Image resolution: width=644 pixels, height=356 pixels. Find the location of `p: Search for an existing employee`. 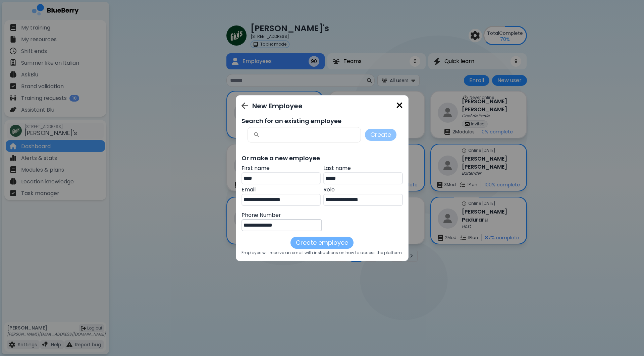

p: Search for an existing employee is located at coordinates (322, 121).